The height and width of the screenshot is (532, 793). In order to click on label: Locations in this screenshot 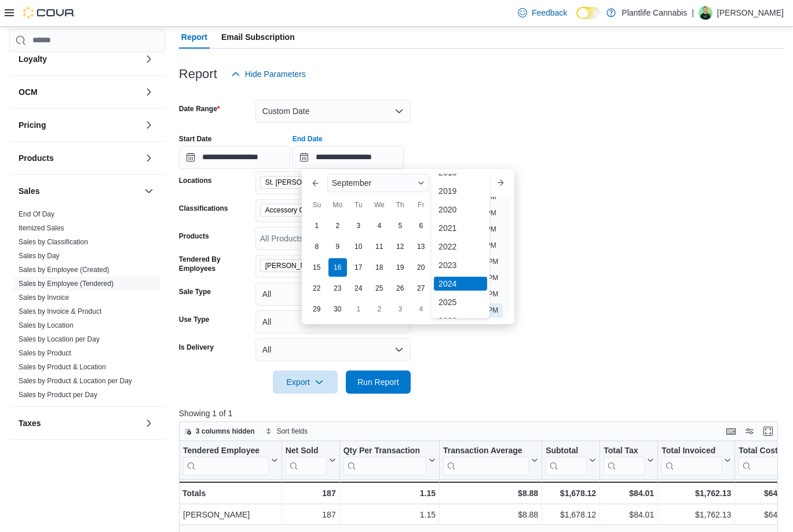, I will do `click(196, 180)`.